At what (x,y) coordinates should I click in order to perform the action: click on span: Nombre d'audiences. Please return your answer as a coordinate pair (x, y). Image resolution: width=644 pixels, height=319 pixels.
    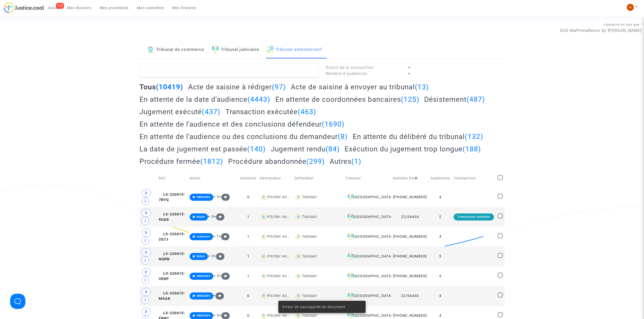
    Looking at the image, I should click on (346, 74).